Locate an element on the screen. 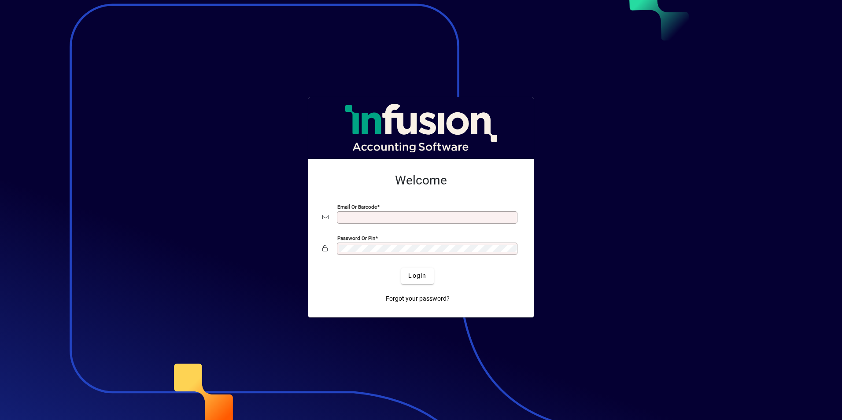  span: Login is located at coordinates (417, 276).